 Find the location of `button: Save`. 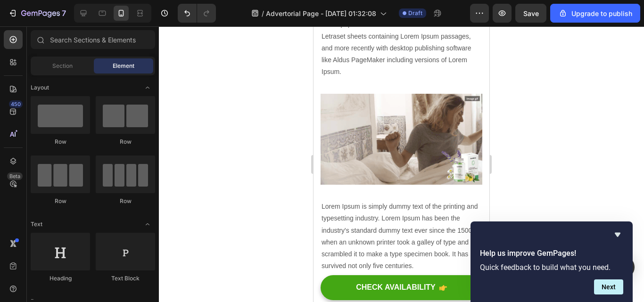

button: Save is located at coordinates (531, 13).